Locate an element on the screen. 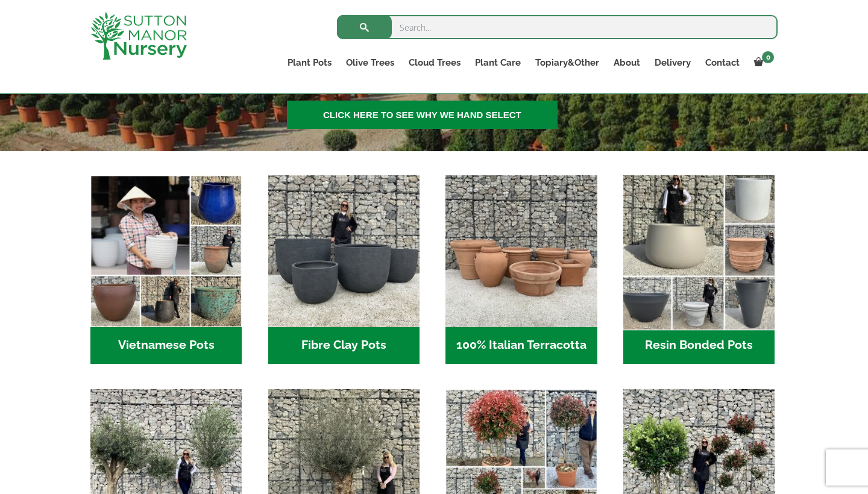 The height and width of the screenshot is (494, 868). a: Visit product category 100% Italian Terracotta is located at coordinates (521, 269).